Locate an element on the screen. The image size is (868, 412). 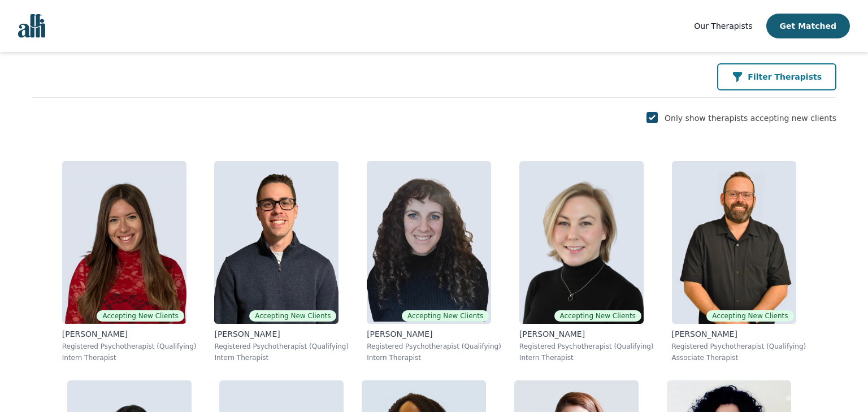
button: Get Matched is located at coordinates (808, 26).